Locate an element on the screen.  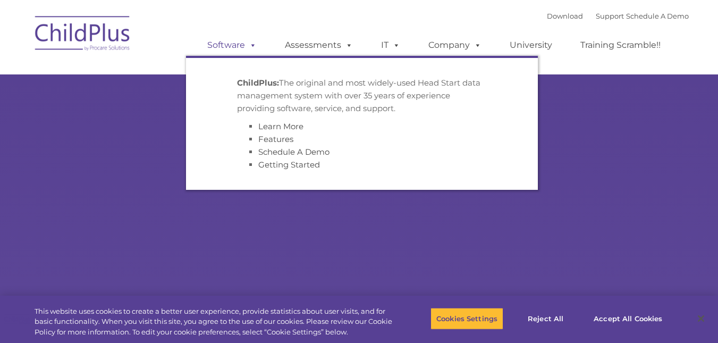
a: Software is located at coordinates (232, 45).